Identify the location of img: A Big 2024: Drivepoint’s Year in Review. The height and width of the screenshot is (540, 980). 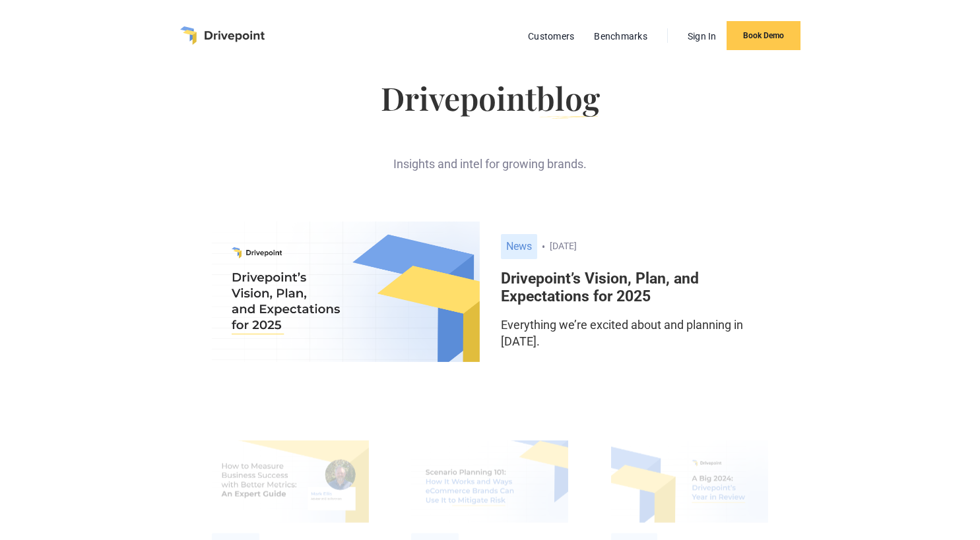
(690, 482).